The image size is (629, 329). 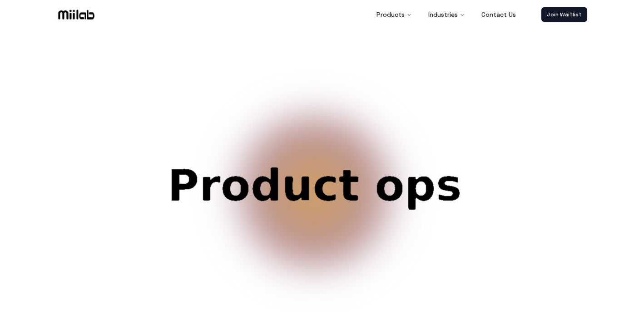 What do you see at coordinates (446, 15) in the screenshot?
I see `nav: Main` at bounding box center [446, 15].